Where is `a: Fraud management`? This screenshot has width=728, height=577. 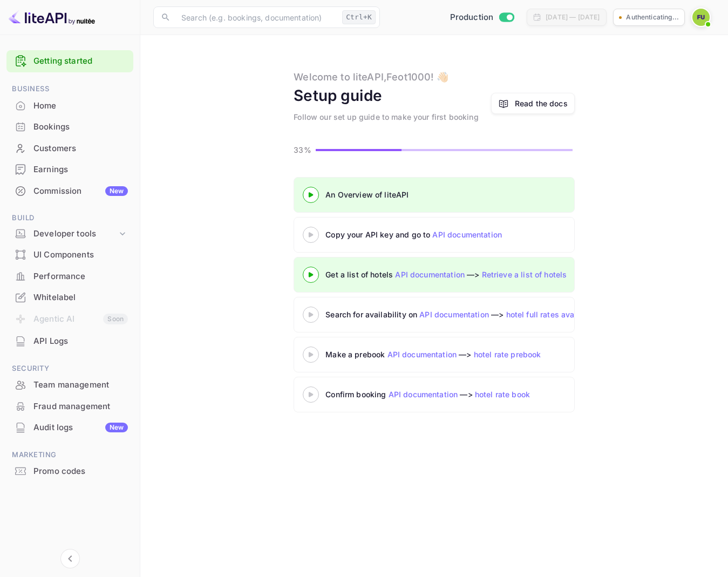 a: Fraud management is located at coordinates (69, 406).